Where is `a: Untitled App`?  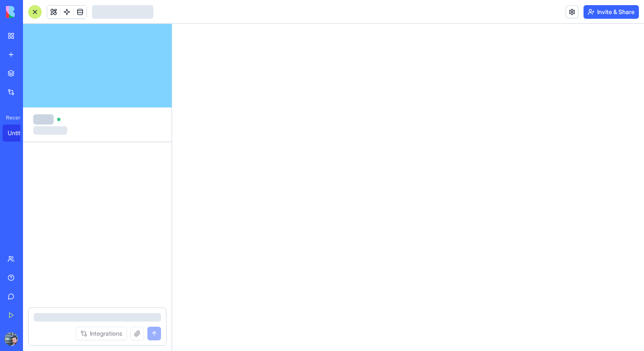
a: Untitled App is located at coordinates (20, 133).